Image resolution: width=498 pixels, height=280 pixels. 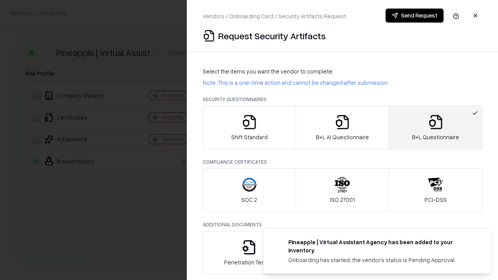 What do you see at coordinates (342, 137) in the screenshot?
I see `p: B+L AI Questionnaire` at bounding box center [342, 137].